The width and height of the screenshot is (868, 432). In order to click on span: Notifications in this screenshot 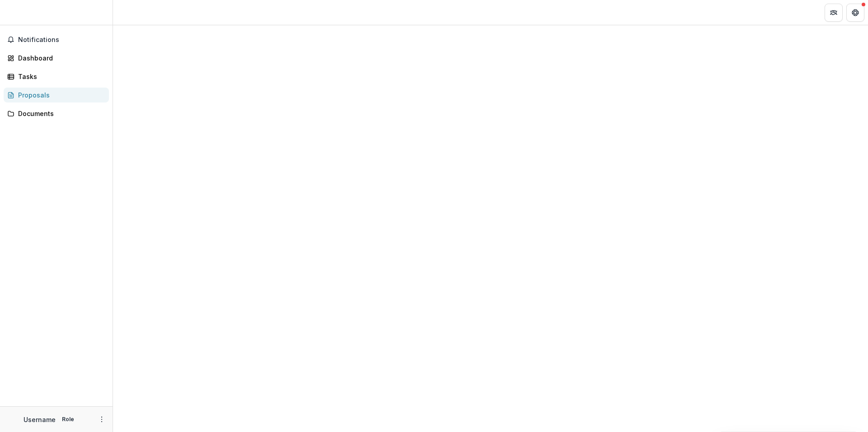, I will do `click(61, 40)`.